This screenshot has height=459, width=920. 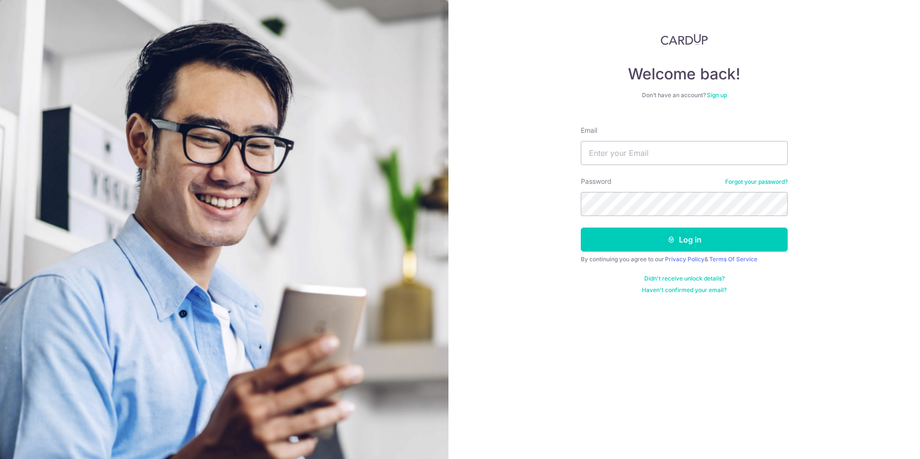 I want to click on div: By continuing you agree to our &, so click(x=684, y=259).